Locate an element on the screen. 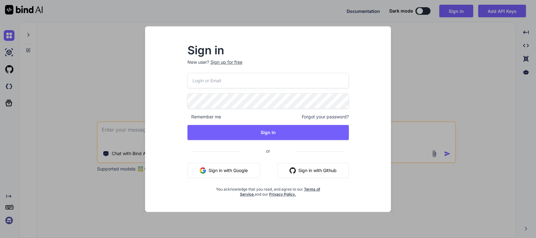  a: Privacy Policy. is located at coordinates (282, 194).